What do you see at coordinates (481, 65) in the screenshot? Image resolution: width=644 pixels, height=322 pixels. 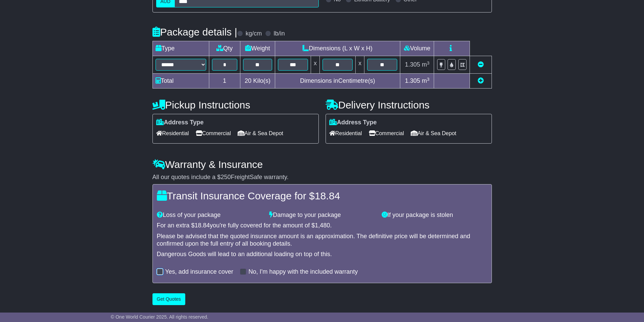 I see `a: Remove this item` at bounding box center [481, 65].